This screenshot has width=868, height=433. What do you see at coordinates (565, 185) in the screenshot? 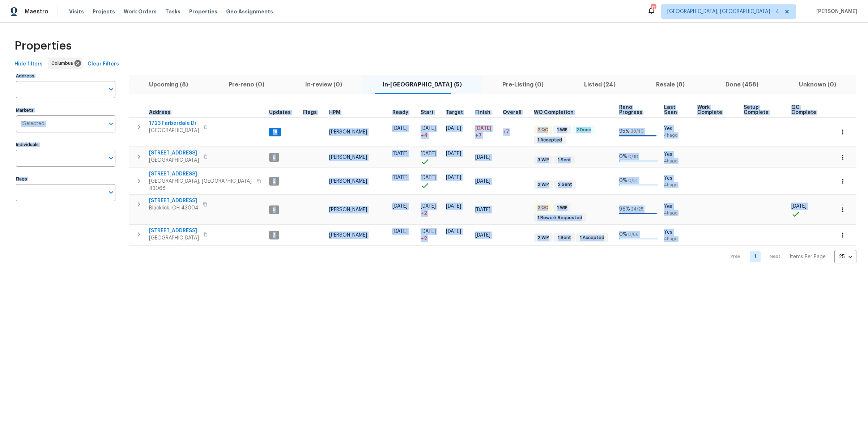
I see `span: 2 Sent` at bounding box center [565, 185].